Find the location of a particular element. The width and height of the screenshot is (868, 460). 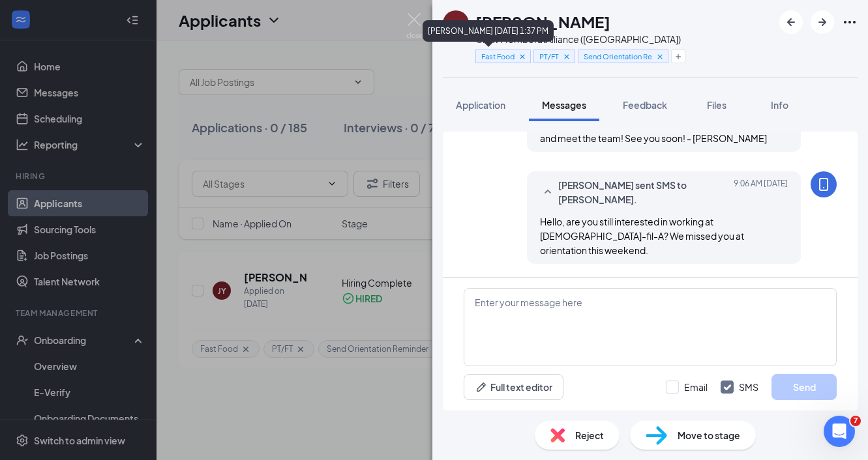

span: Move to stage is located at coordinates (709, 436).